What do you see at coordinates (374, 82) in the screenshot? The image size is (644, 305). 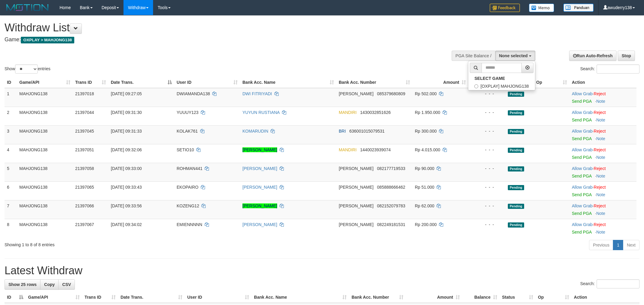 I see `th: Bank Acc. Number: activate to sort column ascending` at bounding box center [374, 82].